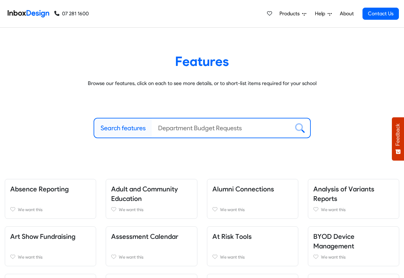 This screenshot has width=404, height=278. Describe the element at coordinates (293, 14) in the screenshot. I see `a: Products` at that location.